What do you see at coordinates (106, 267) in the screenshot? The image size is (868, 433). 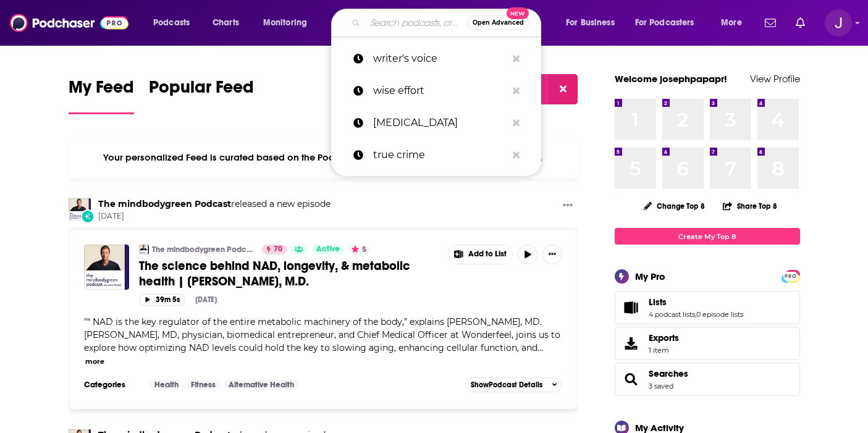 I see `a: The science behind NAD, longevity, & metabolic health | Andrew Salzman, M.D.` at bounding box center [106, 267].